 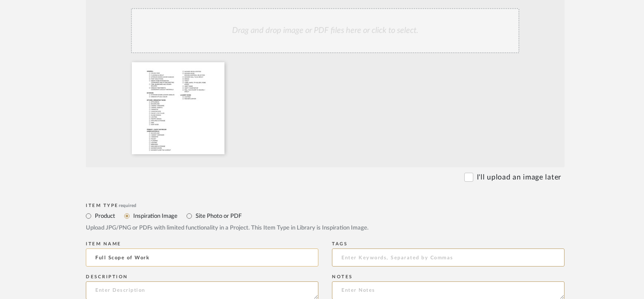 I want to click on span: required, so click(x=128, y=206).